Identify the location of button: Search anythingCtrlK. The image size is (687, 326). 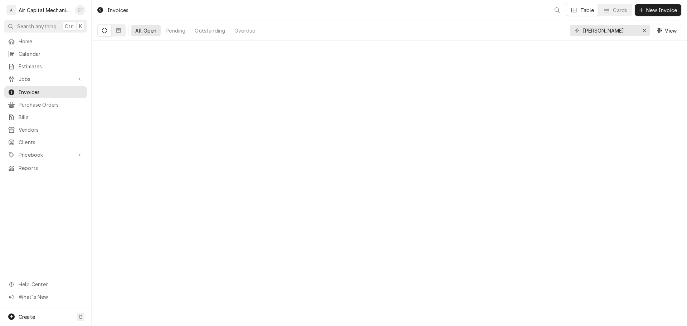
(45, 26).